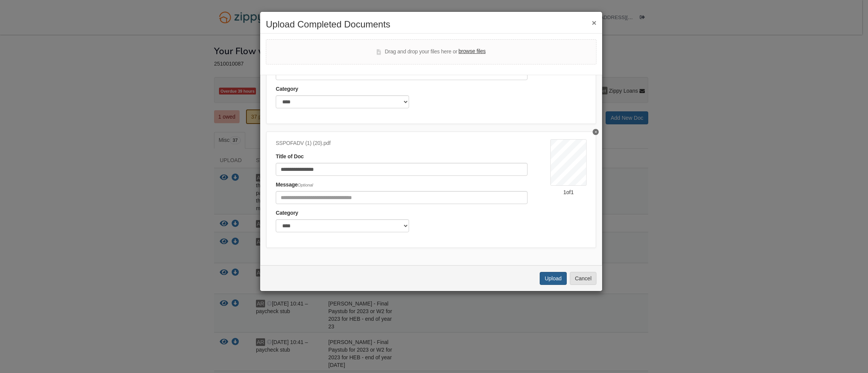 The width and height of the screenshot is (868, 373). I want to click on div: 1 of 1, so click(568, 192).